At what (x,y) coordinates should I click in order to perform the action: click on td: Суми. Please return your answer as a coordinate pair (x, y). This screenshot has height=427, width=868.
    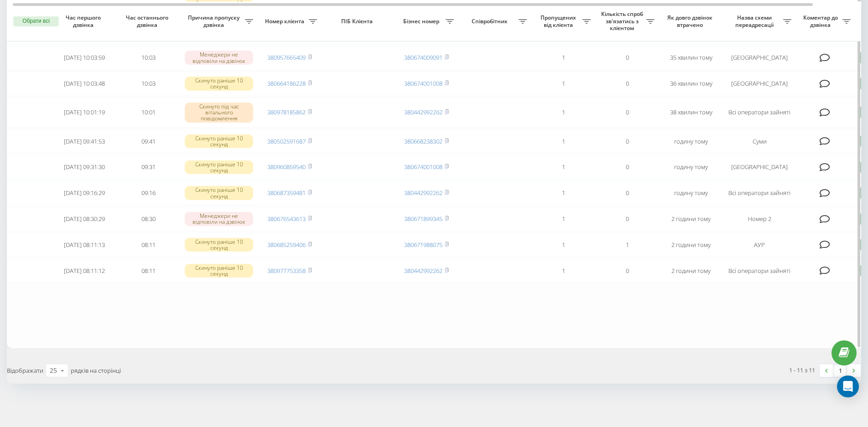
    Looking at the image, I should click on (759, 141).